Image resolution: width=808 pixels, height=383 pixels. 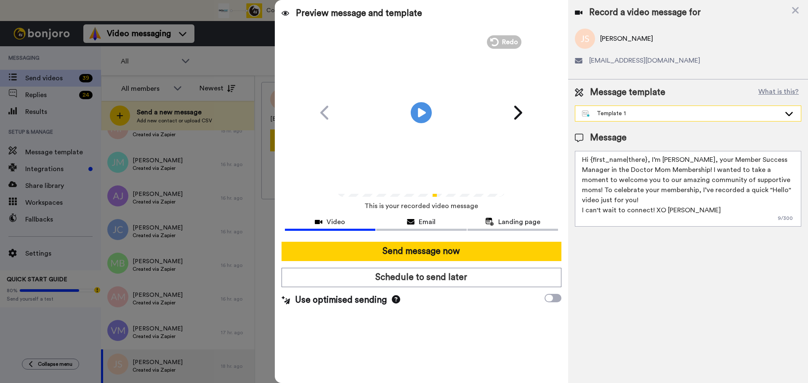 I want to click on button: Schedule to send later, so click(x=421, y=278).